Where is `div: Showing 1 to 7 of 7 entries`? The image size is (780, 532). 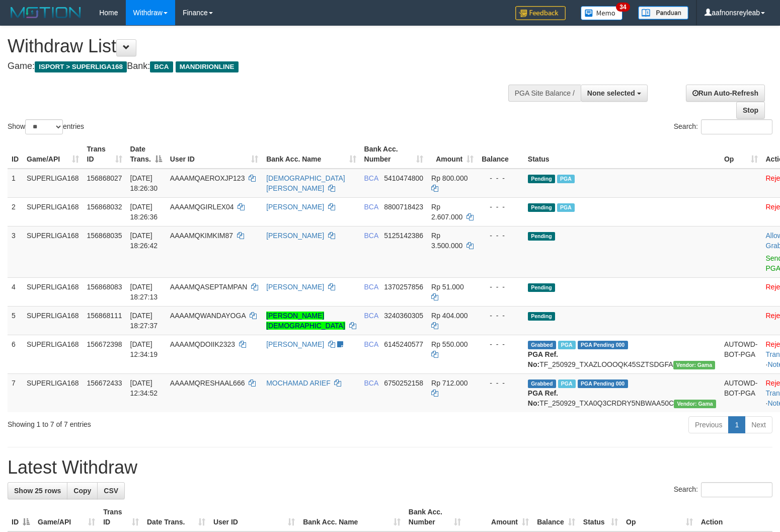 div: Showing 1 to 7 of 7 entries is located at coordinates (162, 422).